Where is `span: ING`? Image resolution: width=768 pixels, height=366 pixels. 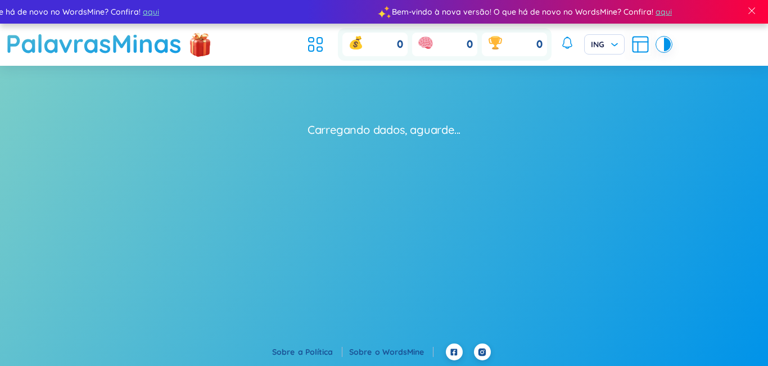
span: ING is located at coordinates (604, 44).